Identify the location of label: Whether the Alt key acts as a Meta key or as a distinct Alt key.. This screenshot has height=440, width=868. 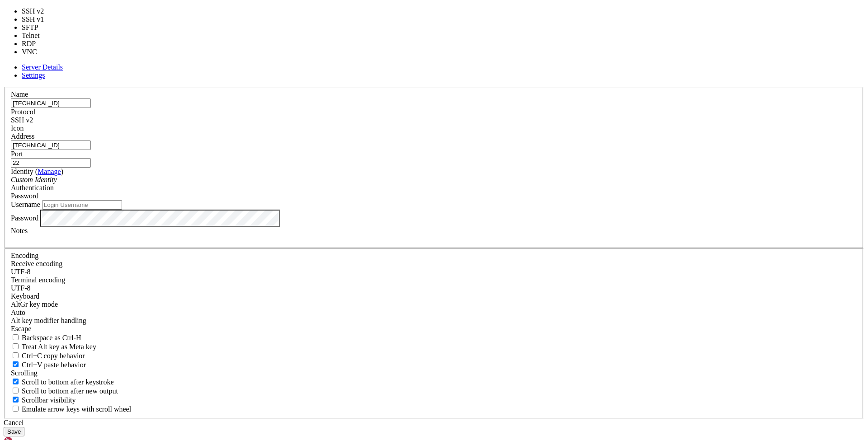
(53, 346).